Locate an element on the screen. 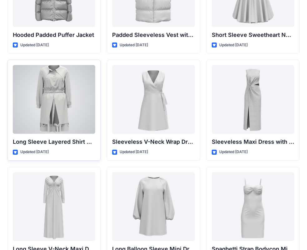 This screenshot has width=307, height=250. a: Sleeveless Maxi Dress with Twist Detail and Slit is located at coordinates (253, 99).